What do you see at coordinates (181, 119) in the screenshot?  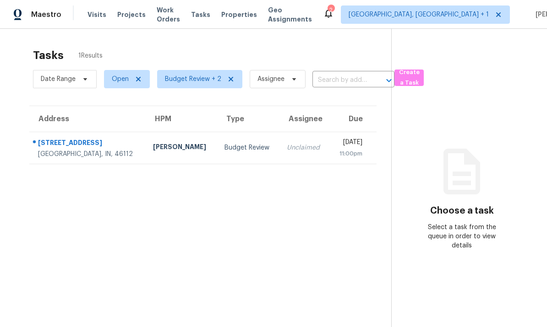 I see `th: HPM` at bounding box center [181, 119].